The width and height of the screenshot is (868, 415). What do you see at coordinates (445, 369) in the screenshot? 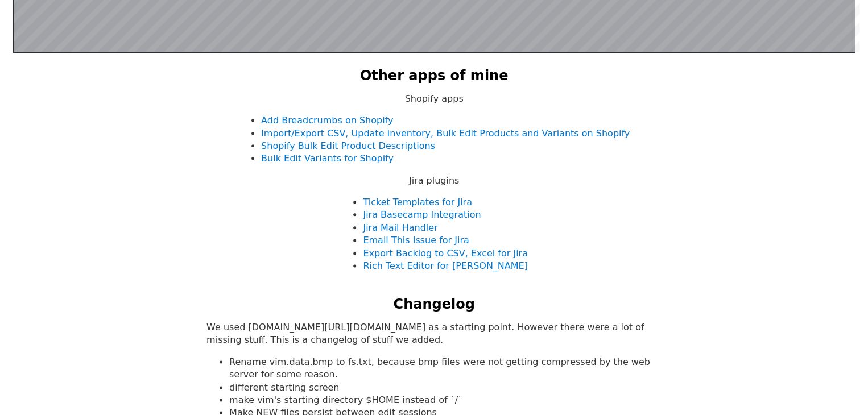
I see `li: Rename vim.data.bmp to fs.txt, because bmp files were not getting compressed by the web server fo...` at bounding box center [445, 369].